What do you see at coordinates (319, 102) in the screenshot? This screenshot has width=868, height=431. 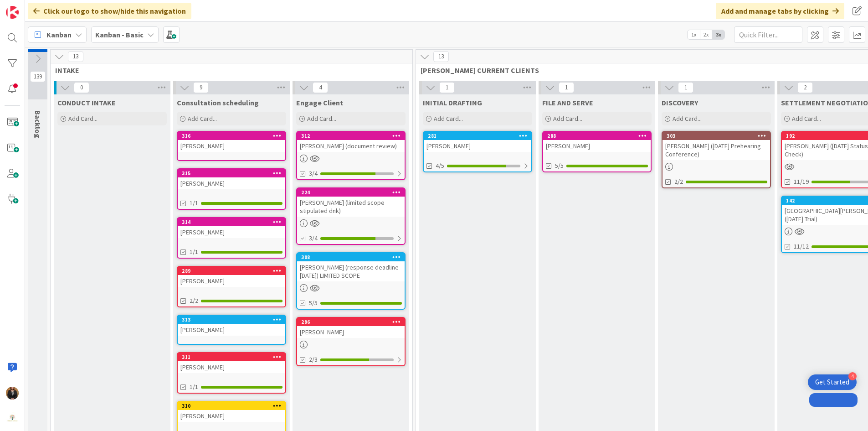 I see `span: Engage Client` at bounding box center [319, 102].